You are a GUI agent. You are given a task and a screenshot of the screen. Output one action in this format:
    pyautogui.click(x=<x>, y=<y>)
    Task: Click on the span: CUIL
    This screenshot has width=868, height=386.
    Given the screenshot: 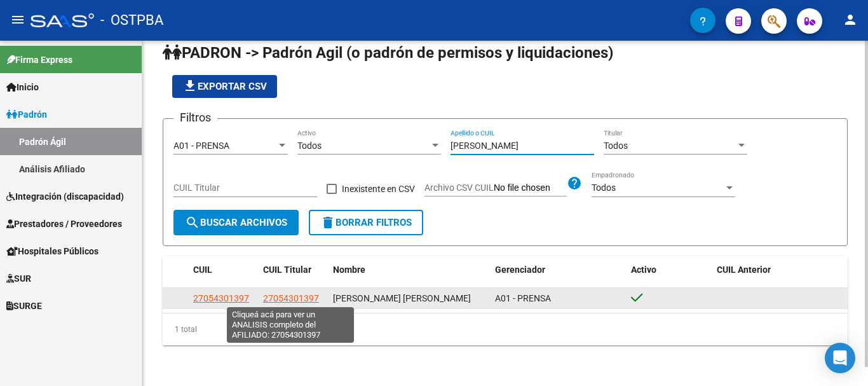 What is the action you would take?
    pyautogui.click(x=202, y=270)
    